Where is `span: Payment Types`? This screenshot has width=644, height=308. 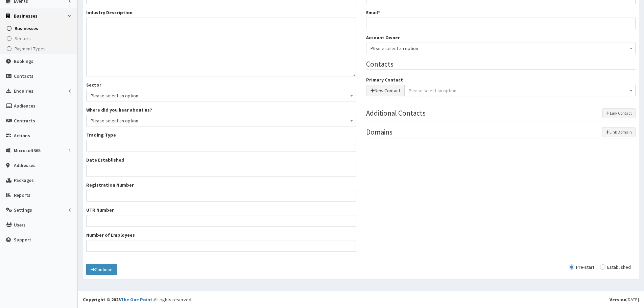
span: Payment Types is located at coordinates (30, 49).